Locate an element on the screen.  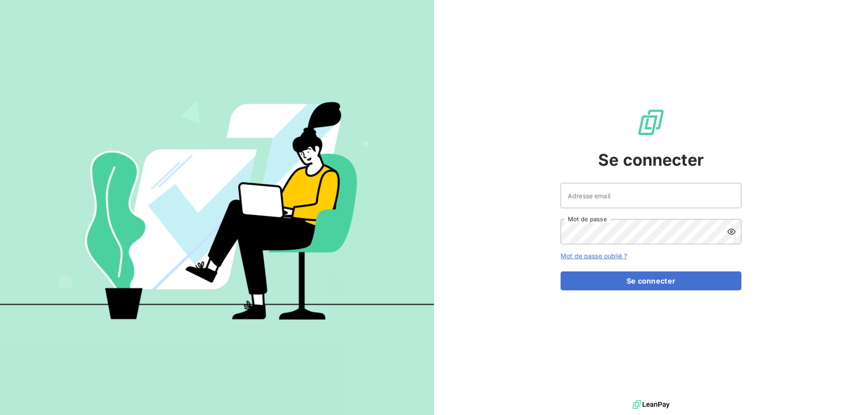
img: Logo LeanPay is located at coordinates (651, 122).